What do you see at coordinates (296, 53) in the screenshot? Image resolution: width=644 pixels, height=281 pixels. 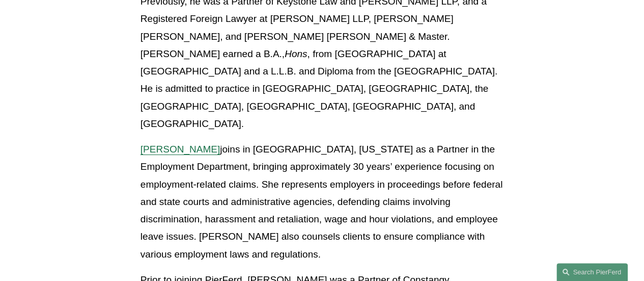 I see `em: Hons` at bounding box center [296, 53].